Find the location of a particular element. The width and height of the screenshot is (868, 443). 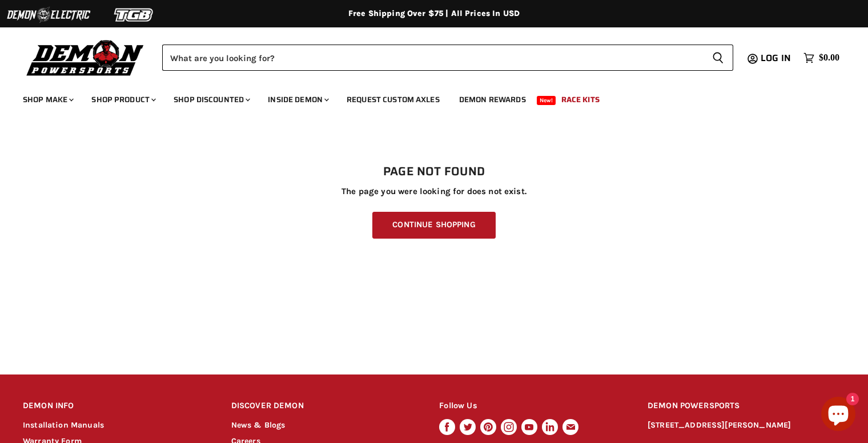

img: Demon Powersports is located at coordinates (85, 57).